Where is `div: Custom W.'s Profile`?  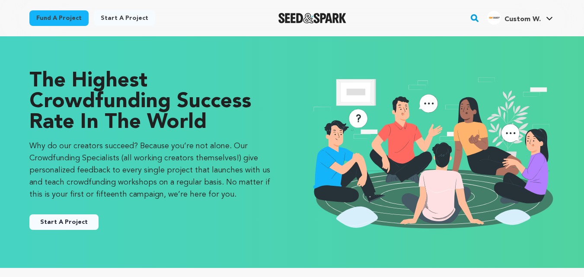 div: Custom W.'s Profile is located at coordinates (514, 18).